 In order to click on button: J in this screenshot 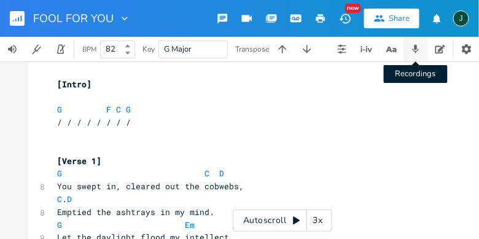, I will do `click(461, 18)`.